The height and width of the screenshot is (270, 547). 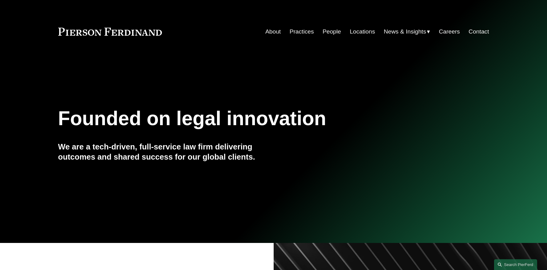 I want to click on a: Search this site, so click(x=515, y=265).